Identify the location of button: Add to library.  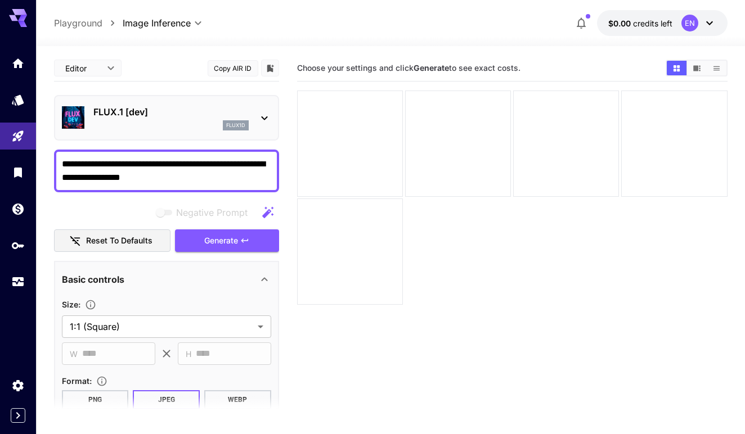
(270, 68).